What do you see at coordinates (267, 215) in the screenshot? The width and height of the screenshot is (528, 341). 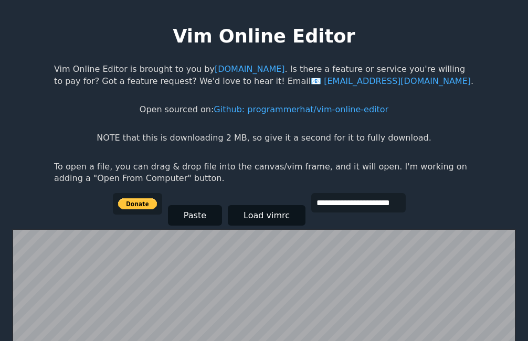 I see `button: Load vimrc` at bounding box center [267, 215].